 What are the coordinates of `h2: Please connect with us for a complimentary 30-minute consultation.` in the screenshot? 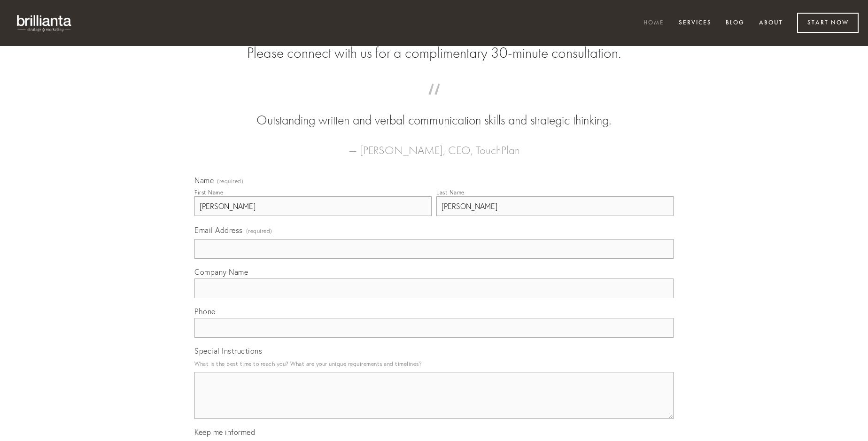 It's located at (434, 53).